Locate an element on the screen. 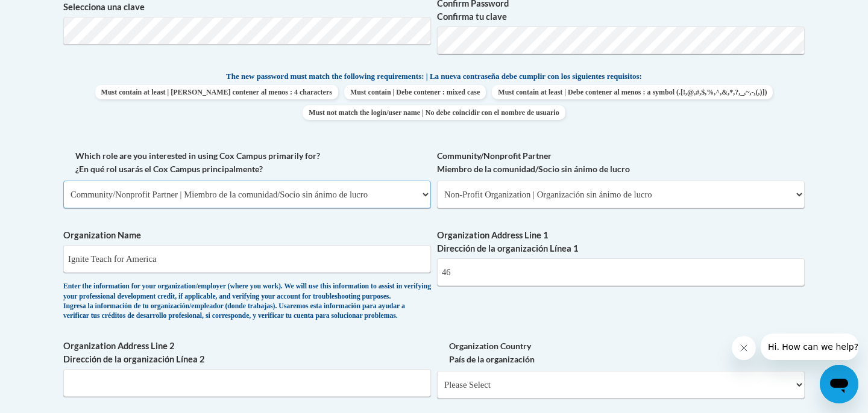 The image size is (868, 413). span: Hi. How can we help? is located at coordinates (53, 13).